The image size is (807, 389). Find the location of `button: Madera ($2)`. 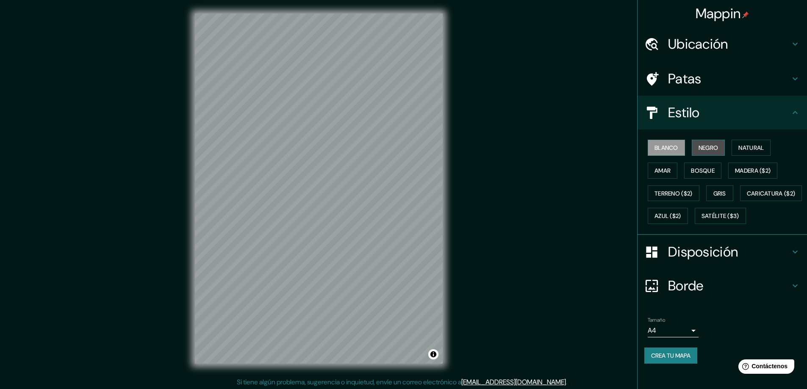

button: Madera ($2) is located at coordinates (753, 171).